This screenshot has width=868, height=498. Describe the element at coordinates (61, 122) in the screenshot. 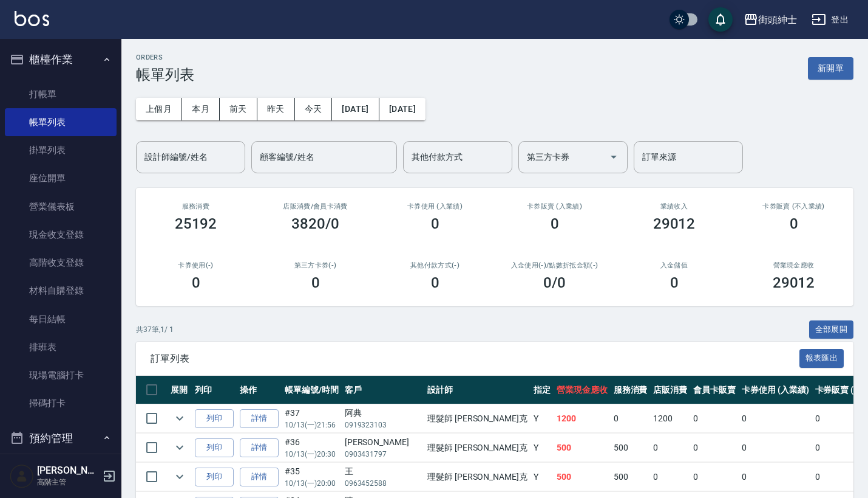

I see `a: 帳單列表` at that location.